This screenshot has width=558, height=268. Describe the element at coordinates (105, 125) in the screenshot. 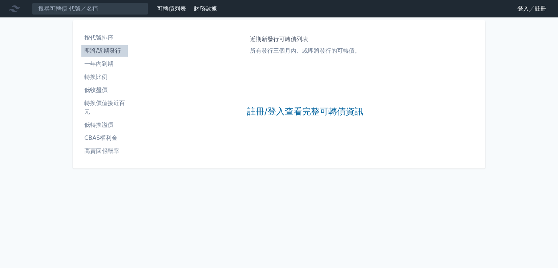

I see `li: 低轉換溢價` at that location.